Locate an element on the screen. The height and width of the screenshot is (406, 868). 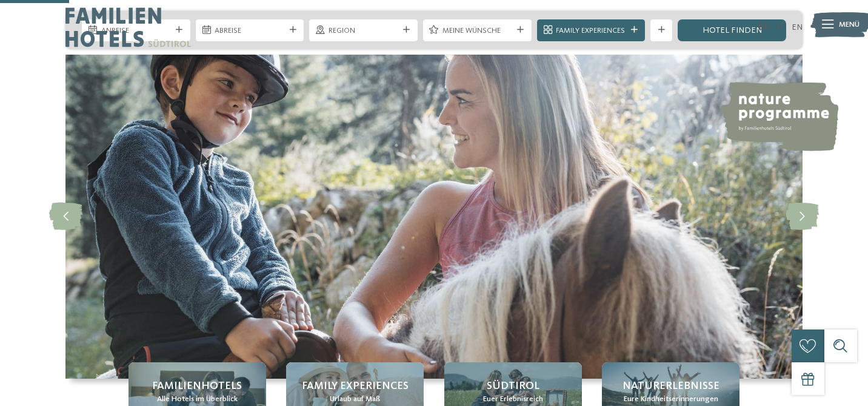
span: Familienhotels is located at coordinates (197, 386).